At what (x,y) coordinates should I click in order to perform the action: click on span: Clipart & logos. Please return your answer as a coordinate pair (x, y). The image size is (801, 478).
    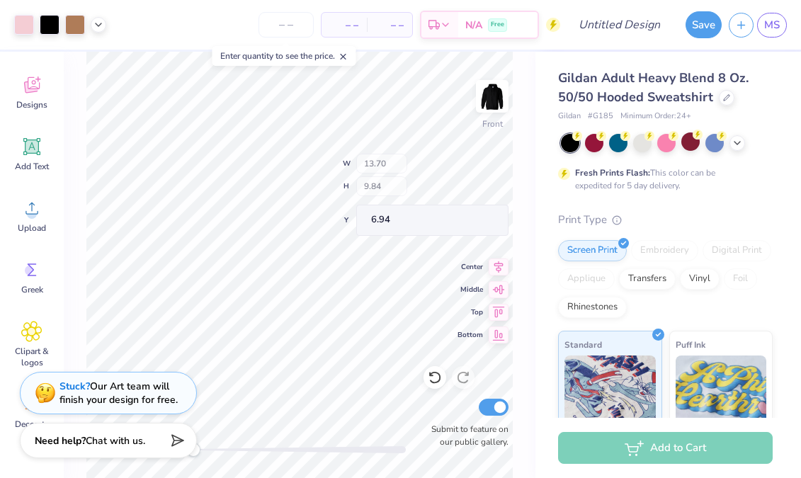
    Looking at the image, I should click on (32, 357).